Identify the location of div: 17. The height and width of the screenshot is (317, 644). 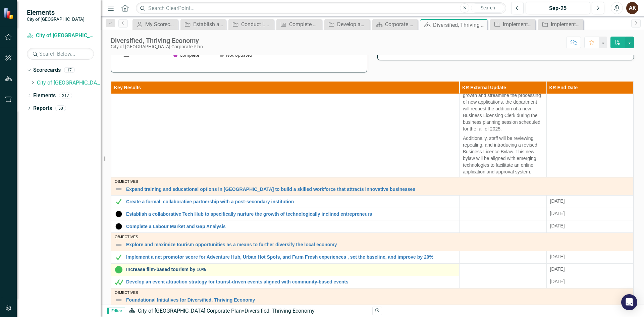
(69, 70).